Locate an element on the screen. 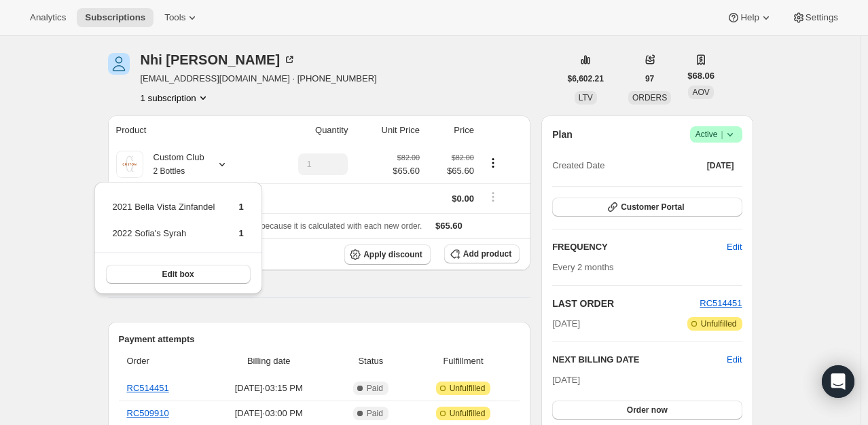 The height and width of the screenshot is (425, 868). div: Custom Club is located at coordinates (174, 164).